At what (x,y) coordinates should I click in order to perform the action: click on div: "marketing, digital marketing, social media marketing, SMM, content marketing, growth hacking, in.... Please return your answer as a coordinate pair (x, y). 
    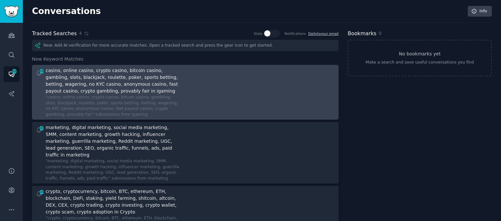
    Looking at the image, I should click on (113, 170).